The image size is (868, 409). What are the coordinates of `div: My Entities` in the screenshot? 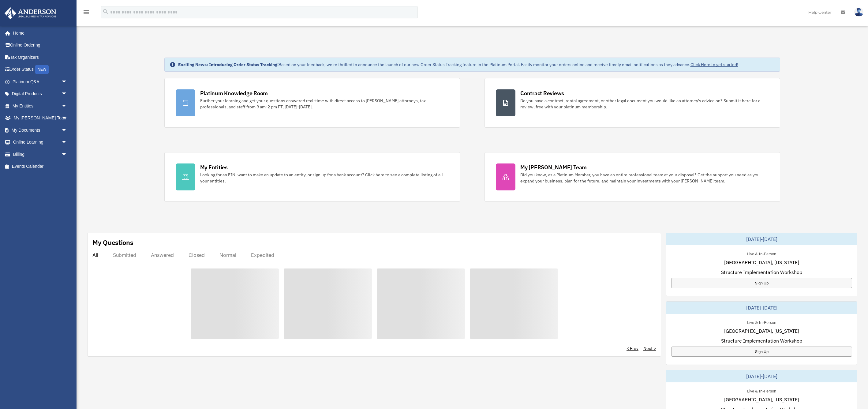 It's located at (214, 168).